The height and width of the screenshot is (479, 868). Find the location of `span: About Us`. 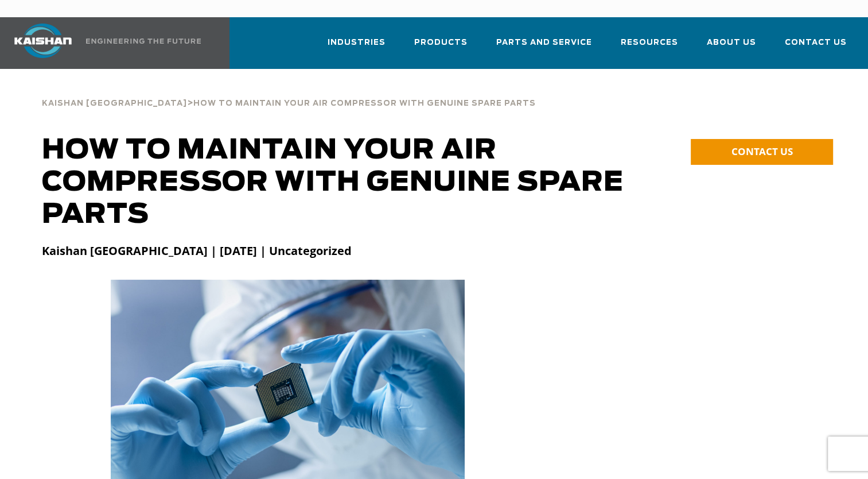

span: About Us is located at coordinates (731, 43).